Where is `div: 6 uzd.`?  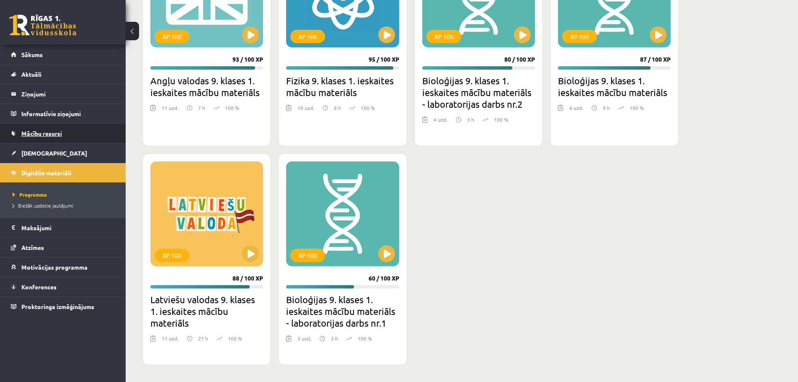
div: 6 uzd. is located at coordinates (576, 110).